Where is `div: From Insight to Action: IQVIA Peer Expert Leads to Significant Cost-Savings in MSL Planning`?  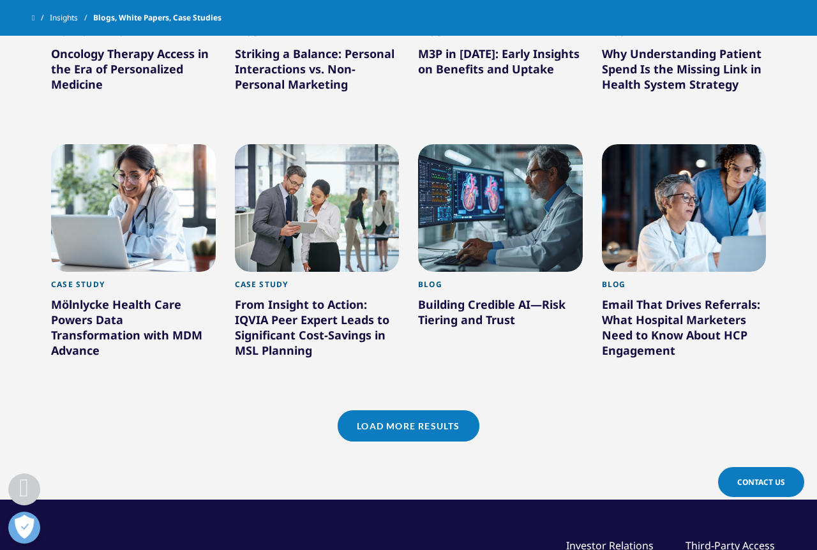
div: From Insight to Action: IQVIA Peer Expert Leads to Significant Cost-Savings in MSL Planning is located at coordinates (317, 330).